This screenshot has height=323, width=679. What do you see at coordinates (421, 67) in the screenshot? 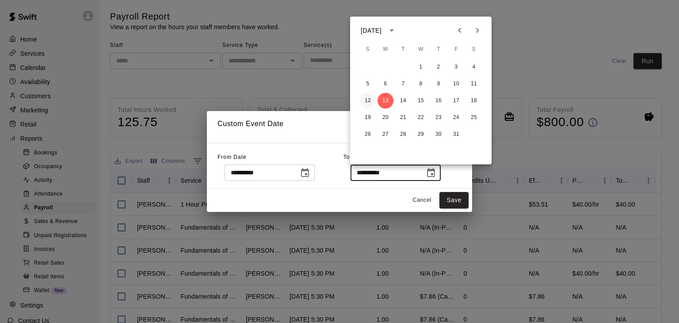
I see `button: 1` at bounding box center [421, 67].